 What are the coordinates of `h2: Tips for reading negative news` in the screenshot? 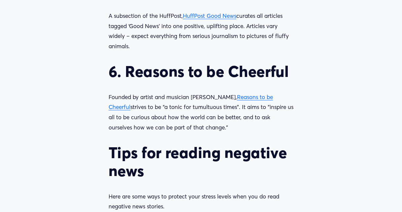 It's located at (201, 162).